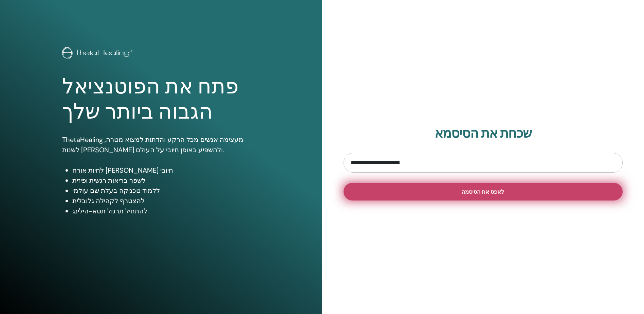 The image size is (644, 314). I want to click on li: להצטרף לקהילה גלובלית, so click(166, 201).